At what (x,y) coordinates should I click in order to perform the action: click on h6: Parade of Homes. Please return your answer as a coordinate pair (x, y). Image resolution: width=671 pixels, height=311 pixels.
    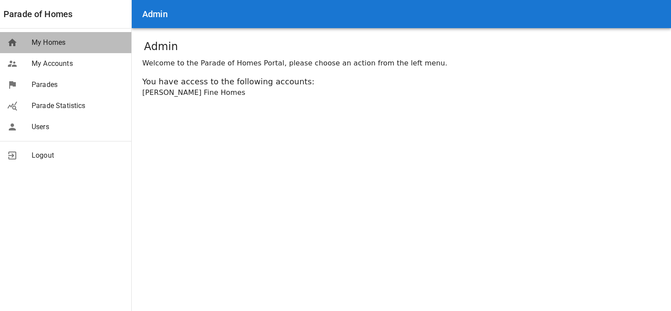
    Looking at the image, I should click on (38, 14).